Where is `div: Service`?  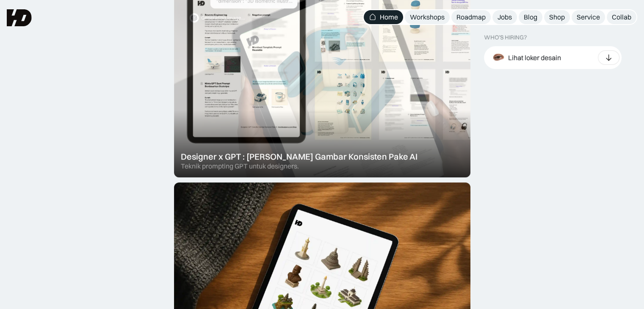
div: Service is located at coordinates (588, 17).